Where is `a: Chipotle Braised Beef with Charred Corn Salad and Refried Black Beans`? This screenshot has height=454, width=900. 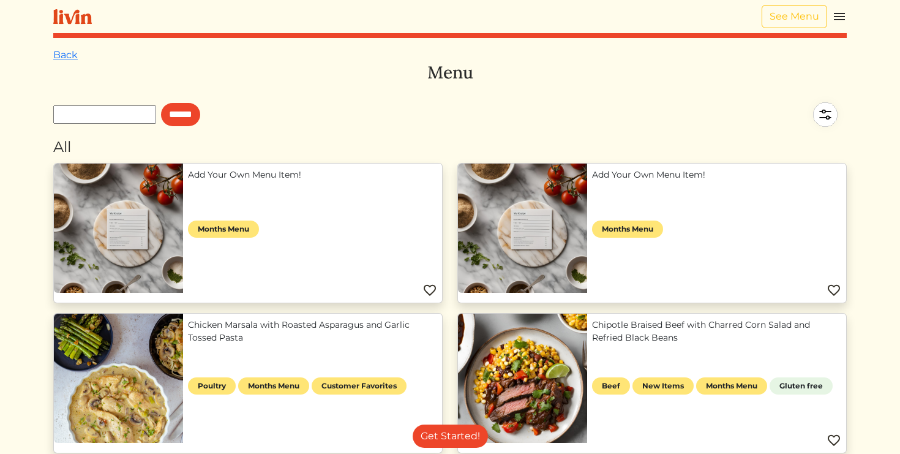 a: Chipotle Braised Beef with Charred Corn Salad and Refried Black Beans is located at coordinates (716, 331).